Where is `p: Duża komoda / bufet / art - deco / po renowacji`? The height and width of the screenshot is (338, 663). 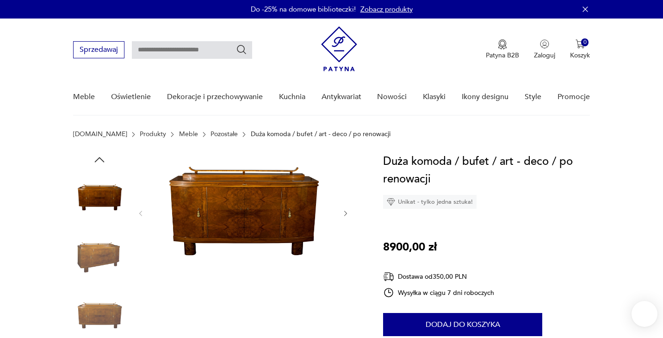 p: Duża komoda / bufet / art - deco / po renowacji is located at coordinates (320, 134).